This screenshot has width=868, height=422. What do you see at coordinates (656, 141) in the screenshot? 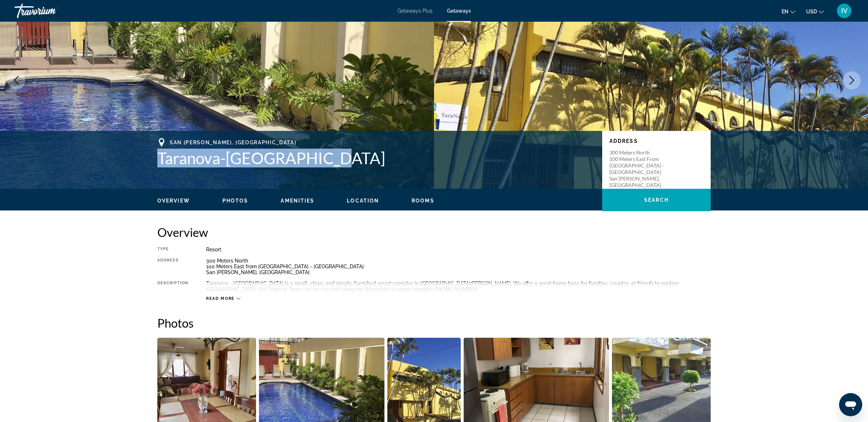
I see `p: Address` at bounding box center [656, 141].